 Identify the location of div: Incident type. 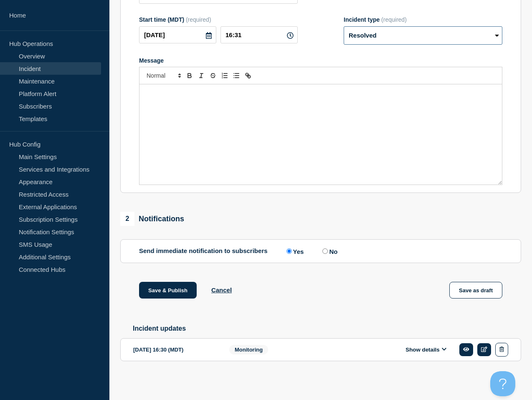
(423, 20).